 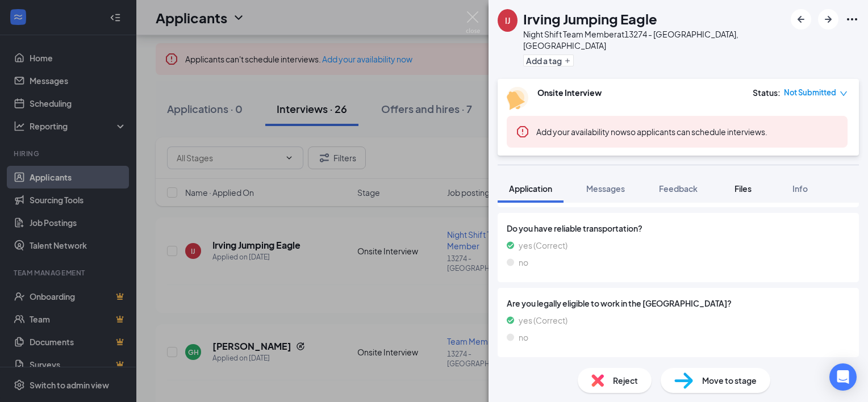 What do you see at coordinates (729, 381) in the screenshot?
I see `span: Move to stage` at bounding box center [729, 381].